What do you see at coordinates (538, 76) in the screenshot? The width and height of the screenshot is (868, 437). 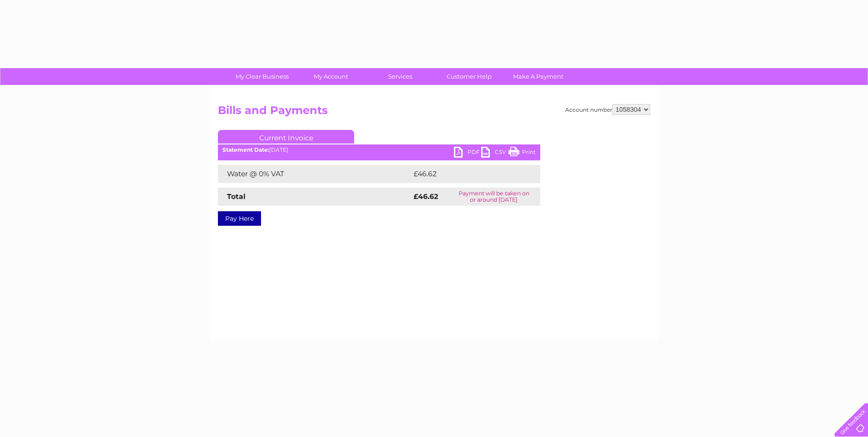 I see `a: Make A Payment` at bounding box center [538, 76].